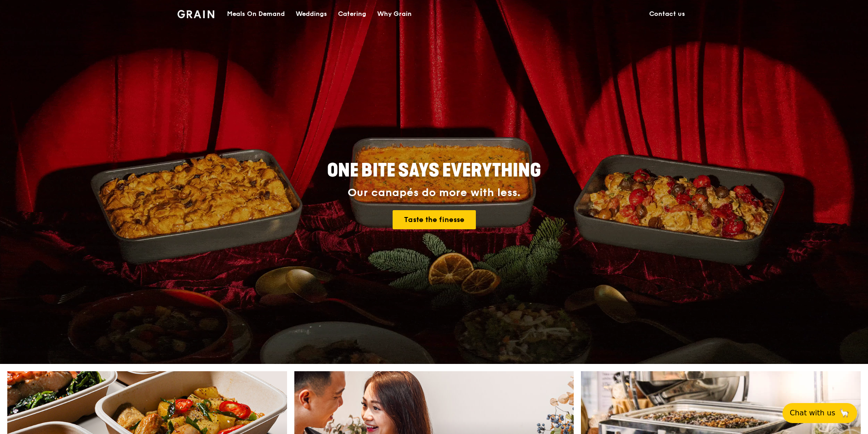 Image resolution: width=868 pixels, height=434 pixels. What do you see at coordinates (395, 14) in the screenshot?
I see `a: Why Grain` at bounding box center [395, 14].